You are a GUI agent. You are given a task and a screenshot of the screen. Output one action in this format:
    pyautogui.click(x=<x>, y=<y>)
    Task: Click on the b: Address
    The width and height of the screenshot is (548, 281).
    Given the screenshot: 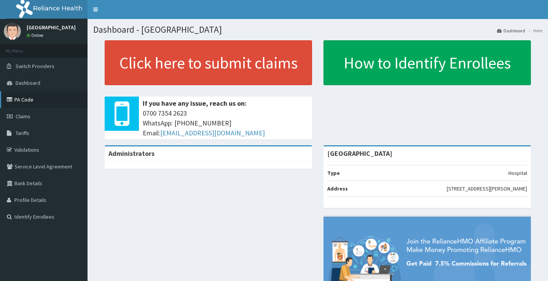 What is the action you would take?
    pyautogui.click(x=338, y=189)
    